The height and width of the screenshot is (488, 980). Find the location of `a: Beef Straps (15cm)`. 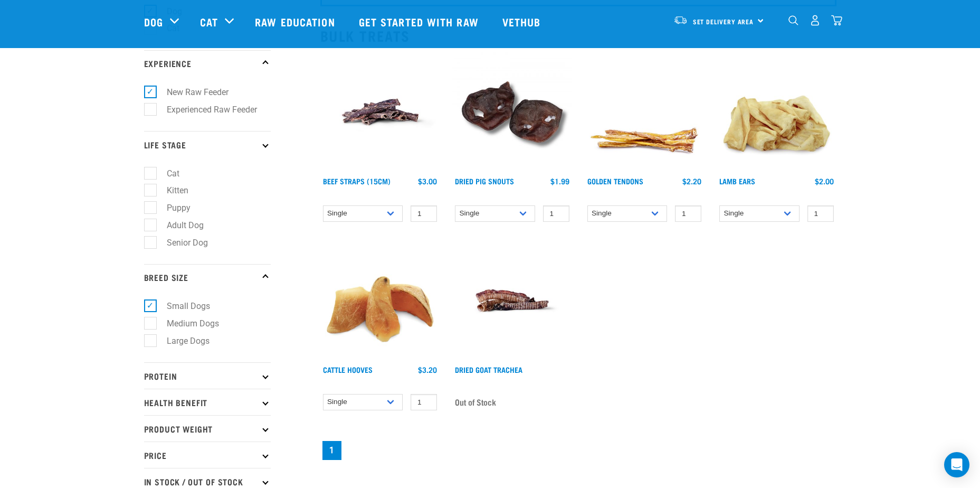

a: Beef Straps (15cm) is located at coordinates (356, 181).